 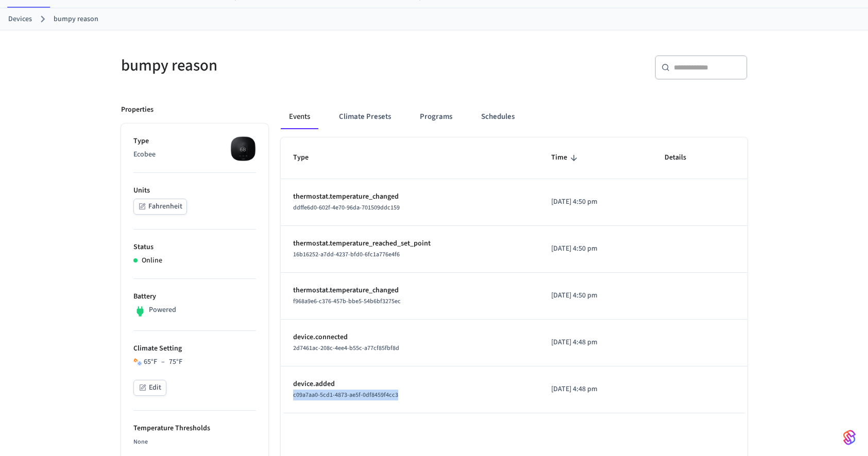 What do you see at coordinates (410, 244) in the screenshot?
I see `p: thermostat.temperature_reached_set_point` at bounding box center [410, 244].